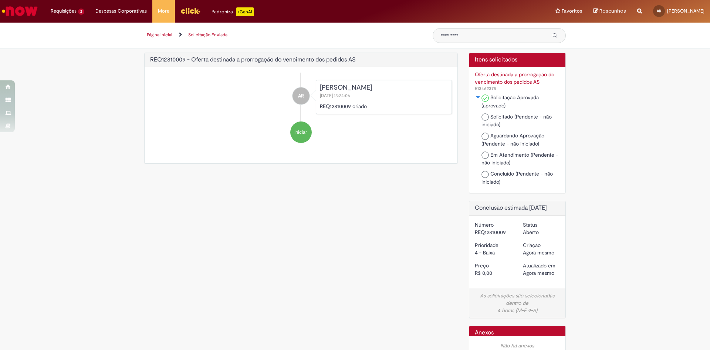  Describe the element at coordinates (610, 11) in the screenshot. I see `a: Rascunhos` at that location.